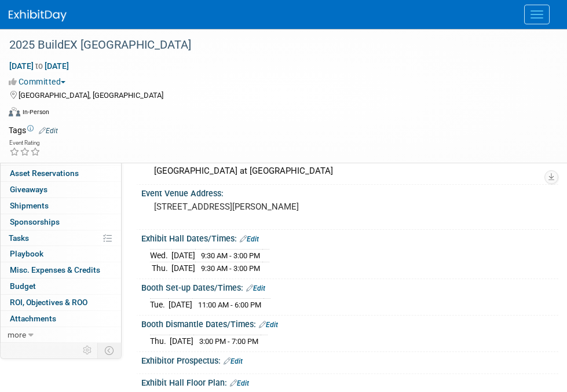 The image size is (567, 392). Describe the element at coordinates (349, 237) in the screenshot. I see `div: Exhibit Hall Dates/Times:` at that location.